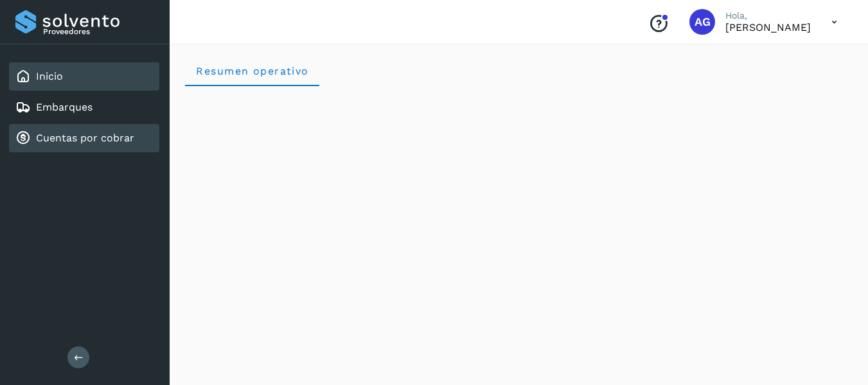  I want to click on a: Inicio, so click(49, 76).